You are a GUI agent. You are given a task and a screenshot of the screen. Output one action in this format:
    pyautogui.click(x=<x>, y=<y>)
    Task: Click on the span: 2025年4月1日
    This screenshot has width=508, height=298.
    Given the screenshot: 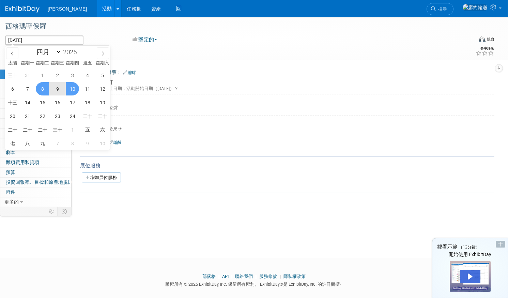 What is the action you would take?
    pyautogui.click(x=42, y=75)
    